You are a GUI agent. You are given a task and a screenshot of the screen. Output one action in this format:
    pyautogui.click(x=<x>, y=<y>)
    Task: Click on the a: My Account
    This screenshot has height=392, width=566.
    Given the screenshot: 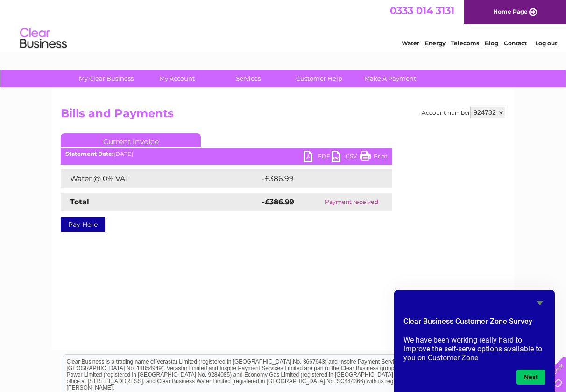 What is the action you would take?
    pyautogui.click(x=177, y=78)
    